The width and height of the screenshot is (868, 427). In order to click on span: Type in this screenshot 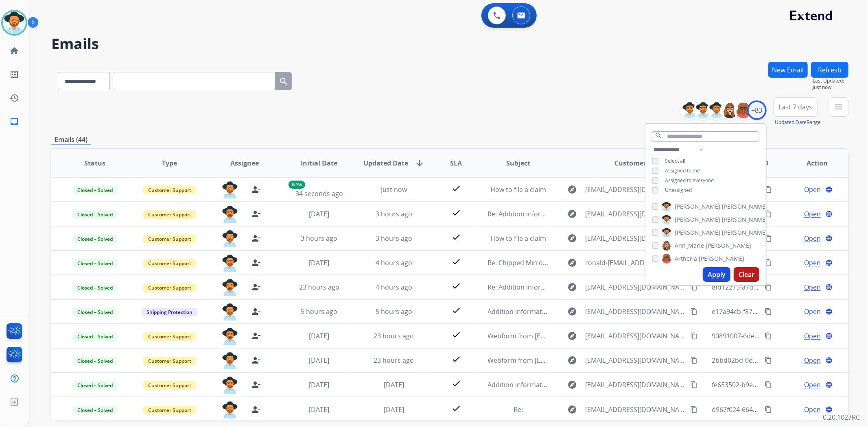, I will do `click(169, 163)`.